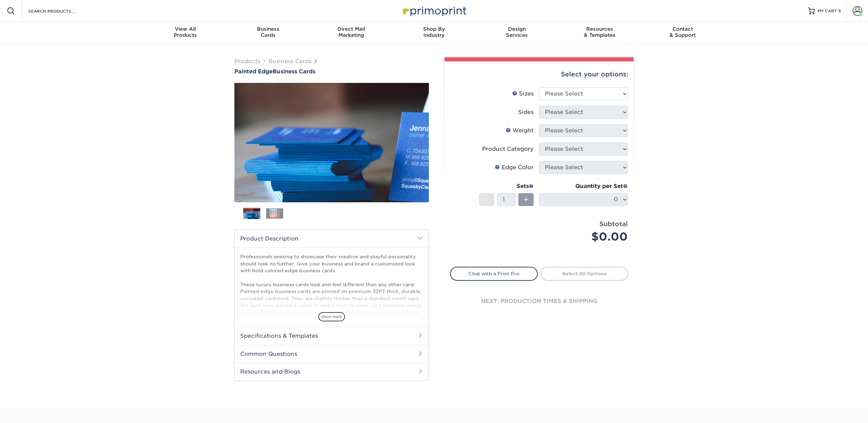  Describe the element at coordinates (320, 214) in the screenshot. I see `img: Business Cards 04` at that location.